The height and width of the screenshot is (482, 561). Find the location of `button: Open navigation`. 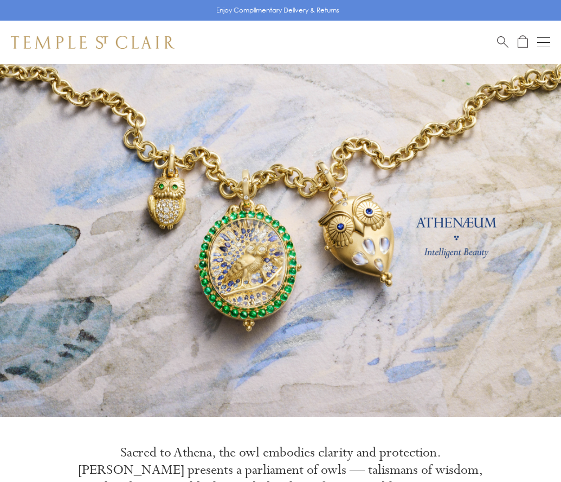

button: Open navigation is located at coordinates (544, 42).